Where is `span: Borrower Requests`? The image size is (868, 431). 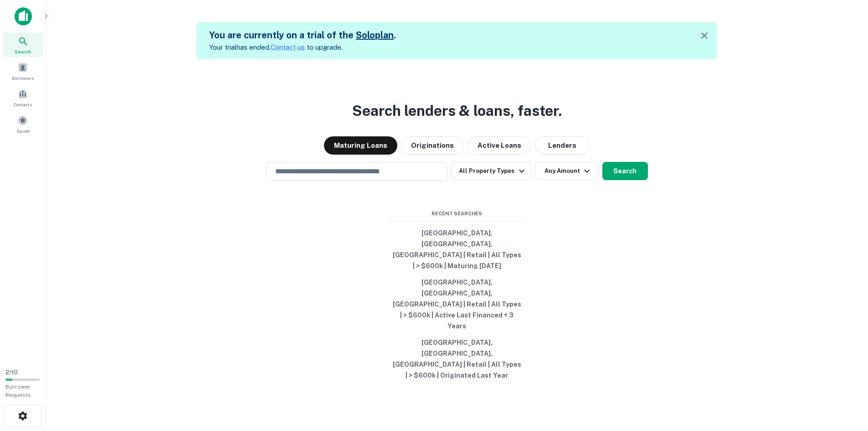
span: Borrower Requests is located at coordinates (18, 391).